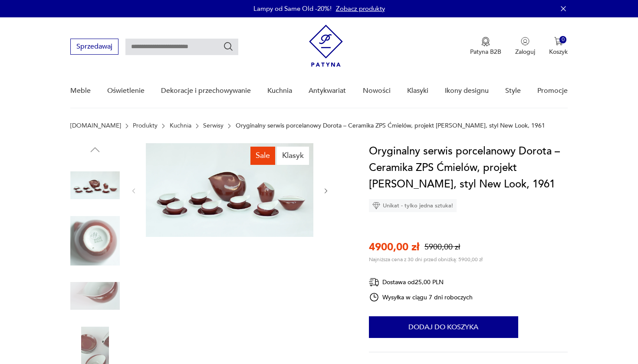  Describe the element at coordinates (145, 126) in the screenshot. I see `a: Produkty` at that location.